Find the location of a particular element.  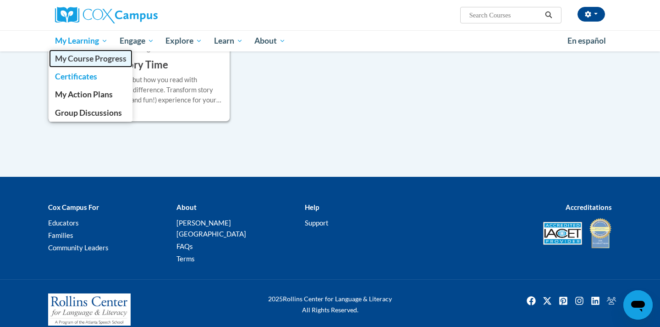

a: My Course Progress is located at coordinates (91, 58).